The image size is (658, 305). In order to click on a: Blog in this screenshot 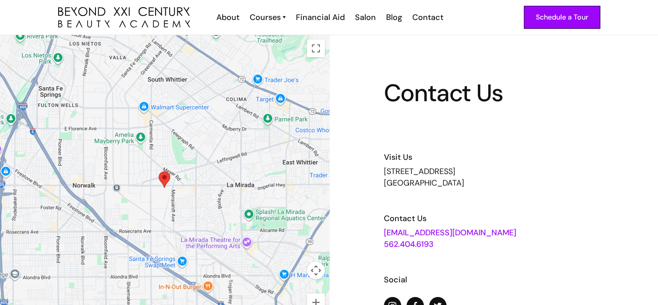, I will do `click(393, 17)`.